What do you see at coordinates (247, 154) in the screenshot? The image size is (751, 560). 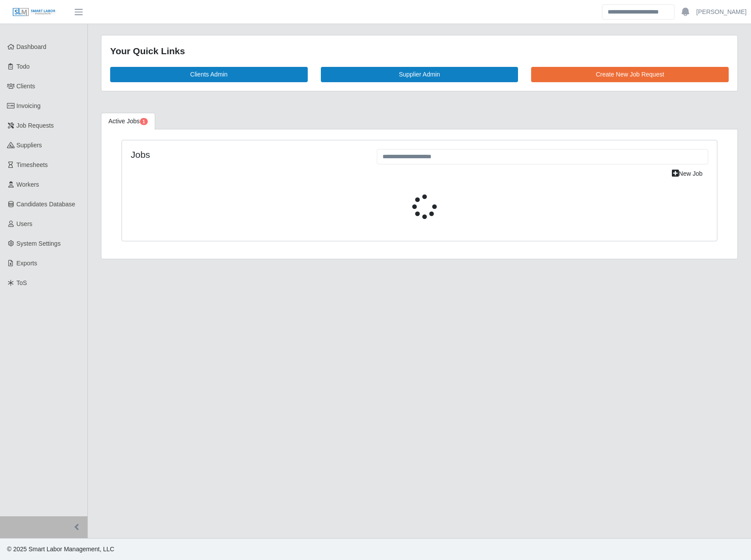 I see `h4: Jobs` at bounding box center [247, 154].